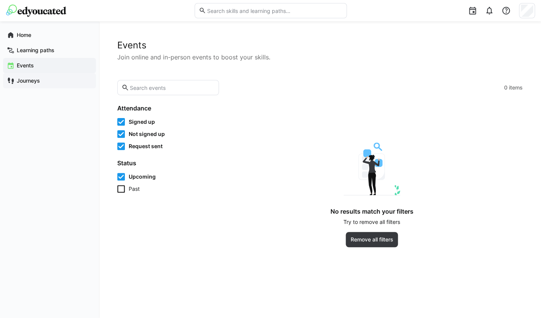 The width and height of the screenshot is (541, 318). I want to click on span: Past, so click(134, 189).